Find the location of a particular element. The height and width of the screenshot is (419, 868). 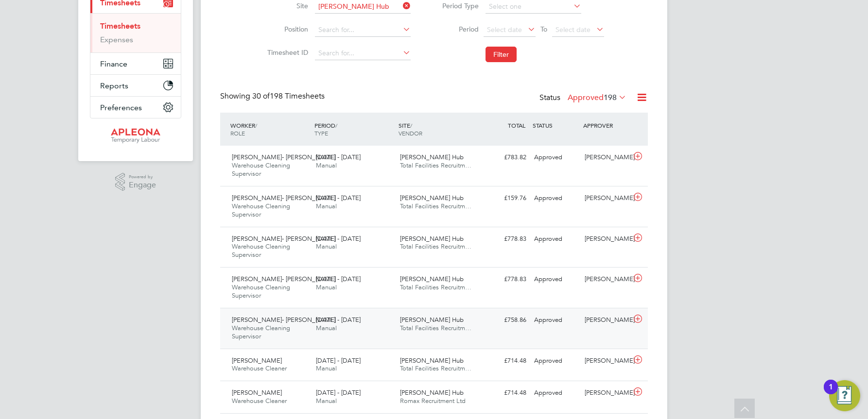

div: 1 is located at coordinates (830, 393).